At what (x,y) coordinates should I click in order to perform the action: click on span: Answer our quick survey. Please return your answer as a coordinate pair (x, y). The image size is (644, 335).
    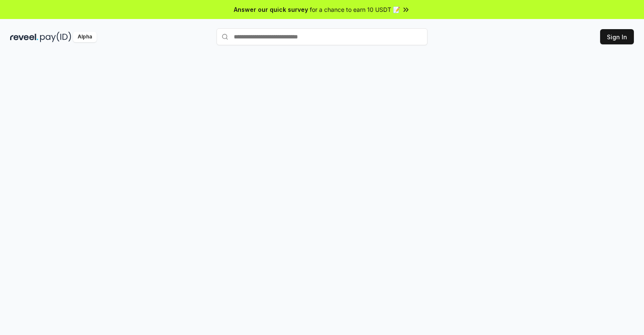
    Looking at the image, I should click on (271, 9).